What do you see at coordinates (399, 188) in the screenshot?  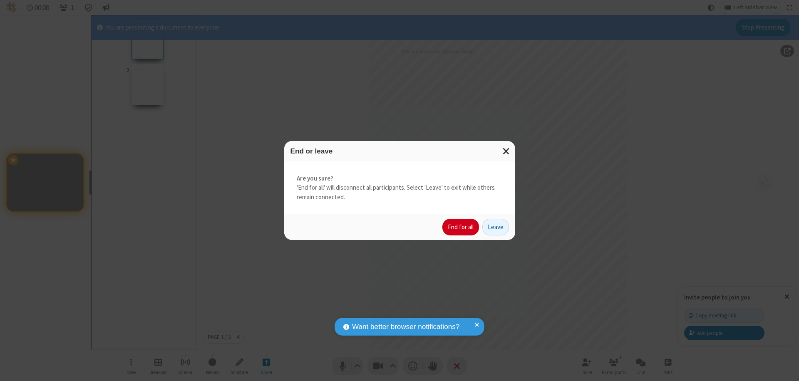 I see `div: 'End for all' will disconnect all participants. Select 'Leave' to exit while others remain connec...` at bounding box center [399, 188].